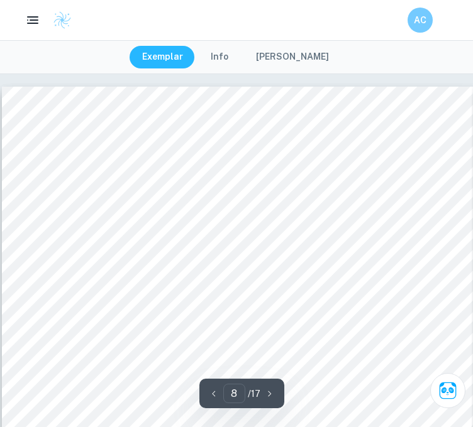  I want to click on button: Info, so click(219, 57).